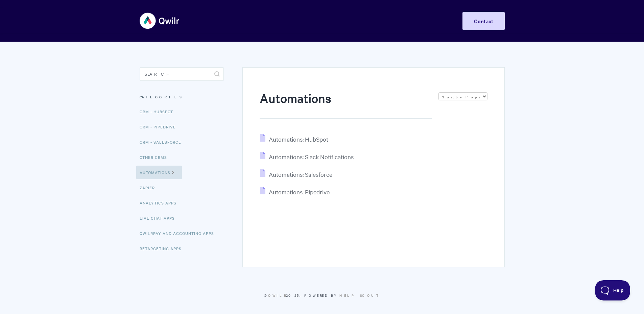 This screenshot has height=314, width=644. I want to click on a: Qwilr, so click(277, 295).